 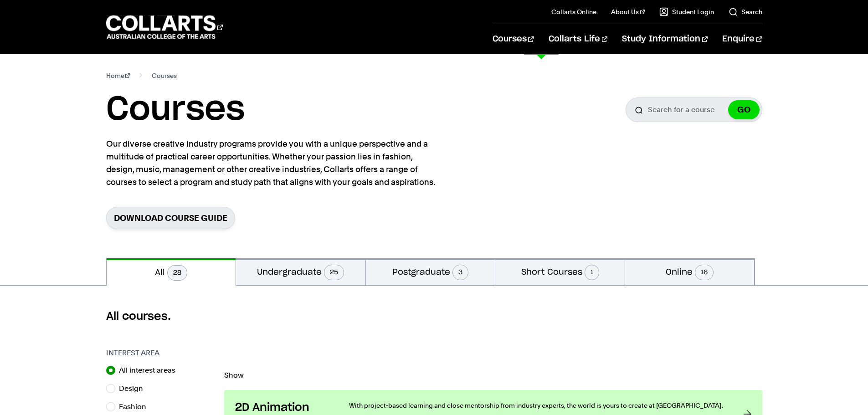 I want to click on h3: 2D Animation, so click(x=283, y=407).